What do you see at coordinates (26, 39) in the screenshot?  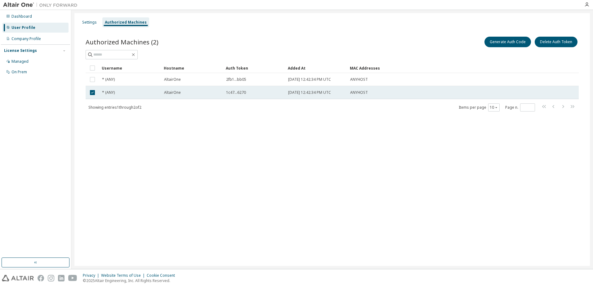 I see `div: Company Profile` at bounding box center [26, 39].